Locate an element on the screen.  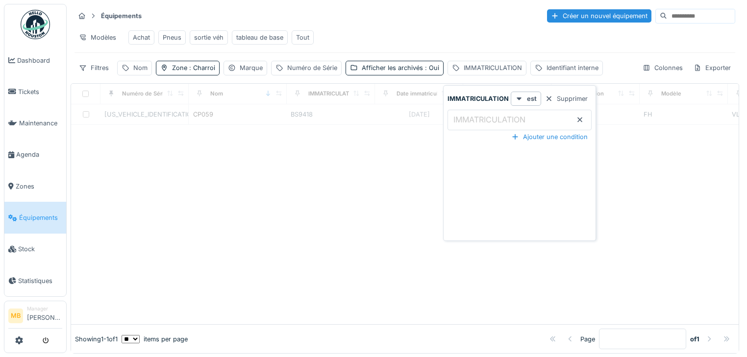
div: Pneus is located at coordinates (172, 37).